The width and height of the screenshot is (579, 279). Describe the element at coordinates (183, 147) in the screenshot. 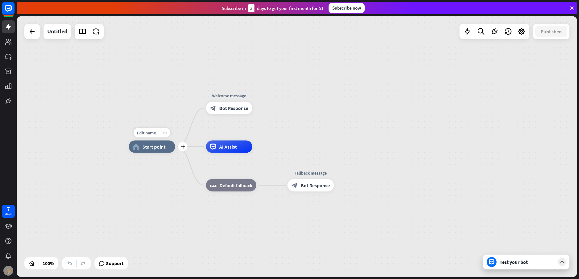

I see `i: plus` at that location.